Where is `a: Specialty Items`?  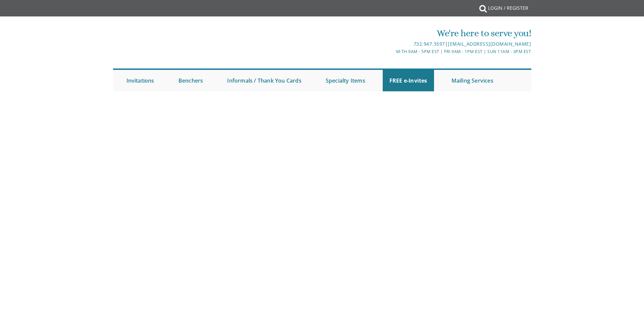 a: Specialty Items is located at coordinates (346, 81).